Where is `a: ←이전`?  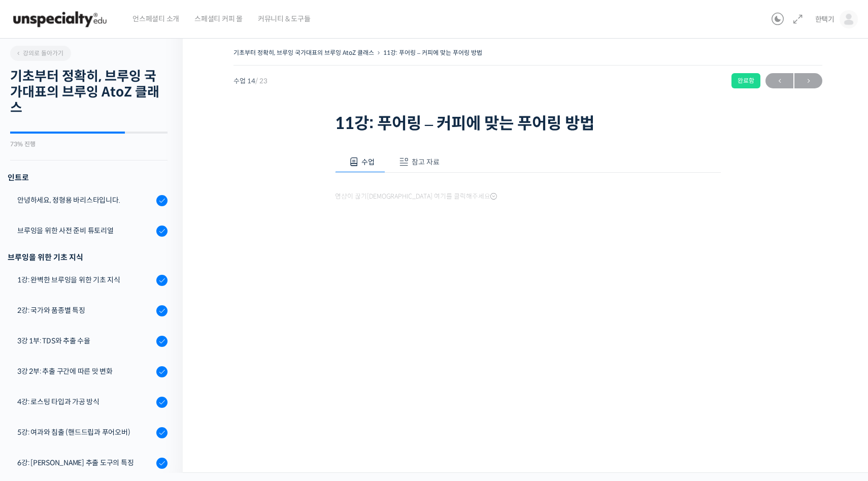 a: ←이전 is located at coordinates (779, 80).